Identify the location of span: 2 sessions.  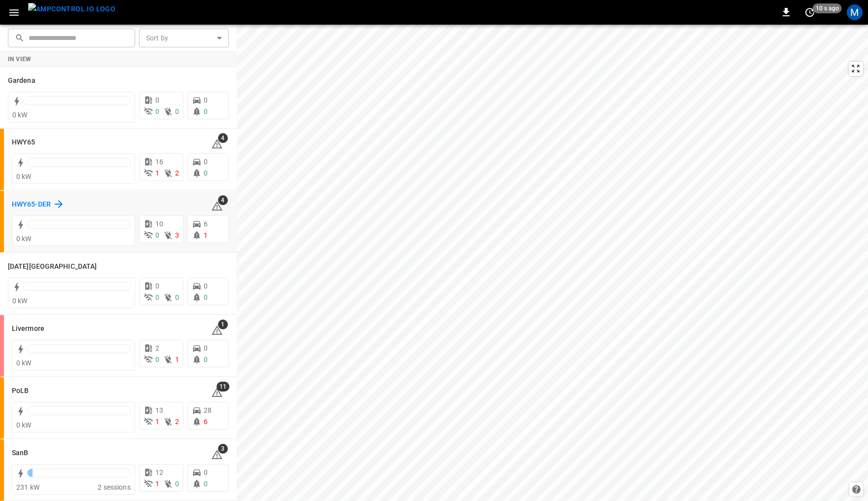
(114, 487).